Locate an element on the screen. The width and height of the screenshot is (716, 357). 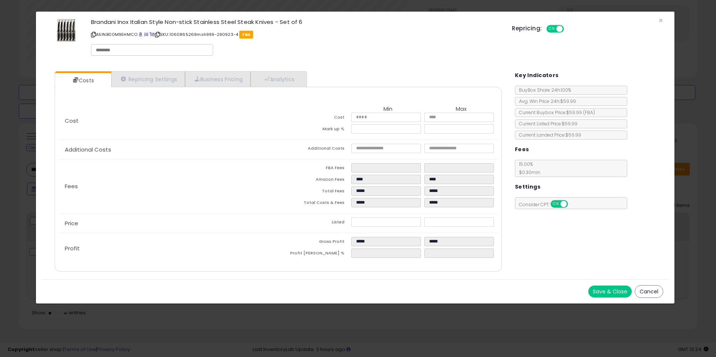
td: Gross Profit is located at coordinates (315, 243).